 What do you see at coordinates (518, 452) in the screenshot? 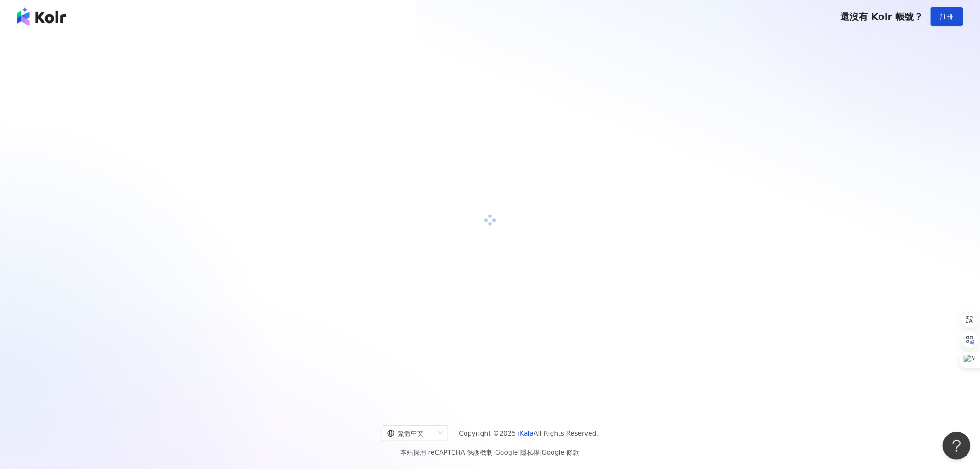
I see `a: Google 隱私權` at bounding box center [518, 452].